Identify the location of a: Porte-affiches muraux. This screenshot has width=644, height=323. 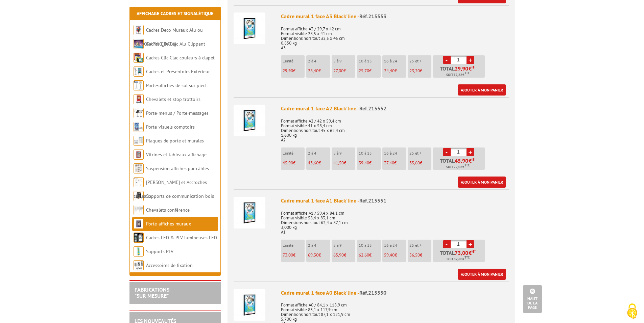
(168, 224).